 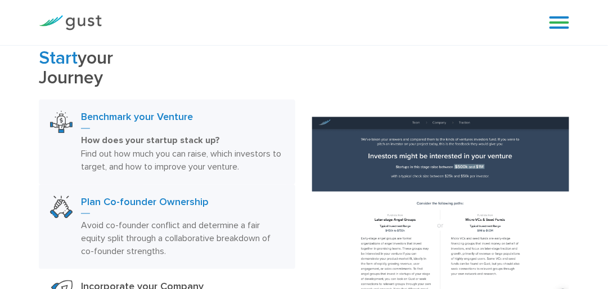 What do you see at coordinates (181, 160) in the screenshot?
I see `span: Find out how much you can raise, which investors to target, and how to improve your venture.` at bounding box center [181, 160].